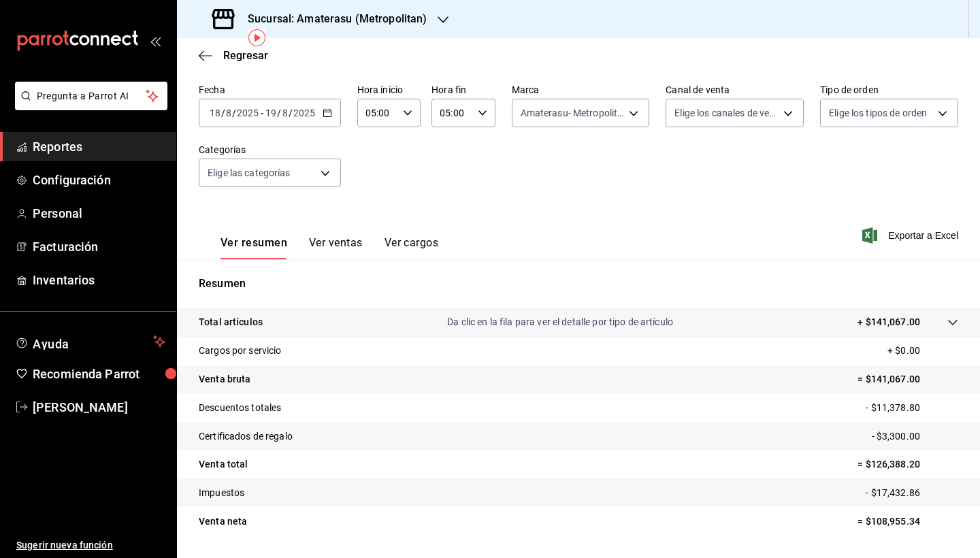  What do you see at coordinates (412, 248) in the screenshot?
I see `button: Ver cargos` at bounding box center [412, 248].